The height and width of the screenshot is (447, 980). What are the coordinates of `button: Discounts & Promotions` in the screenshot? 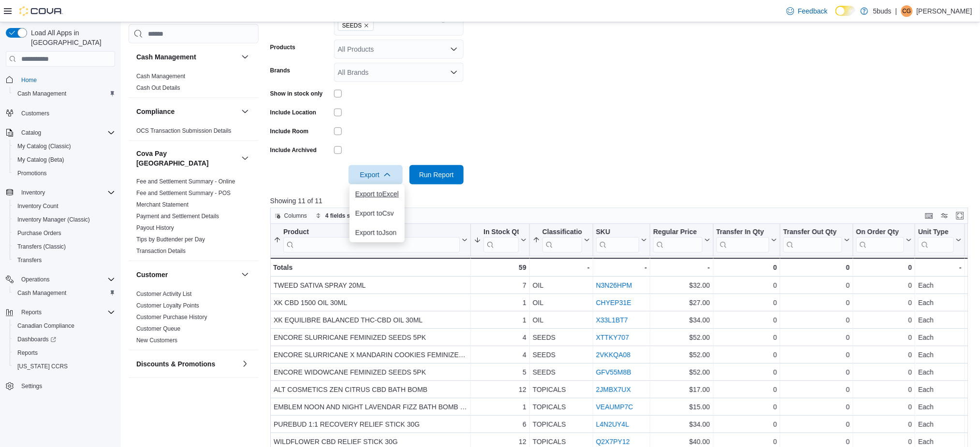 It's located at (187, 364).